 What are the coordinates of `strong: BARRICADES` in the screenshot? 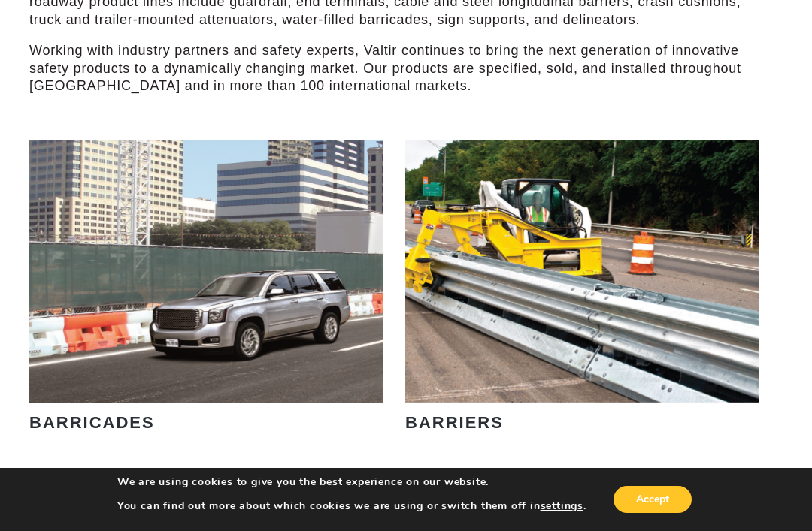 It's located at (92, 422).